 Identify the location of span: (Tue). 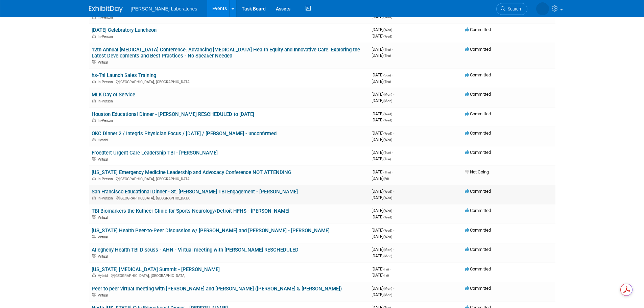
(387, 153).